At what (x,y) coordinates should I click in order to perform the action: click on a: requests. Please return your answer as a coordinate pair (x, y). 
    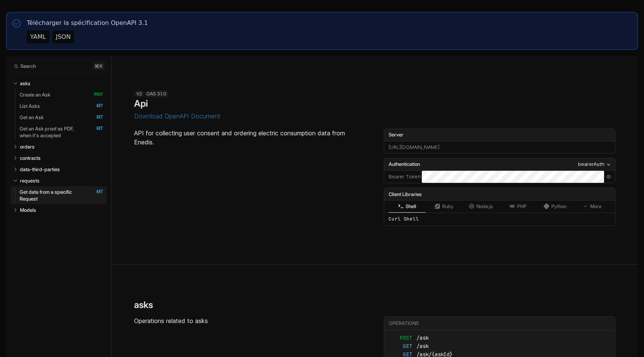
    Looking at the image, I should click on (62, 181).